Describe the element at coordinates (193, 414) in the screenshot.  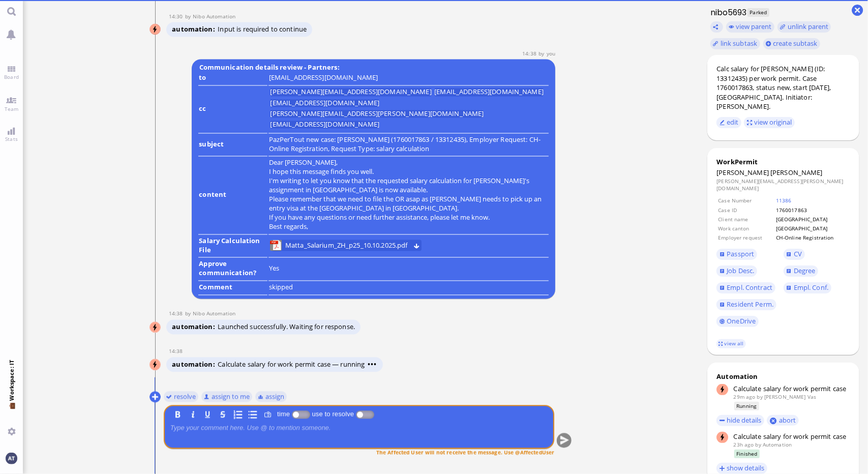
I see `button: I` at that location.